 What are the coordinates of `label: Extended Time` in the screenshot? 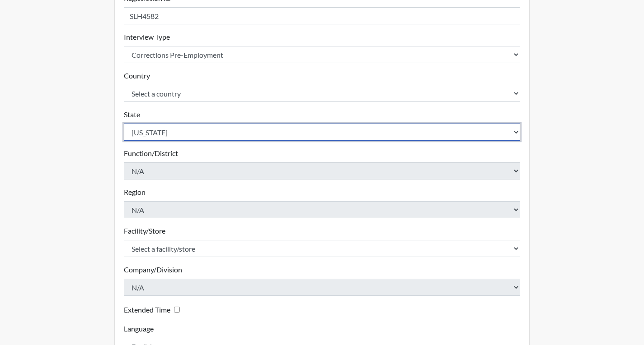 It's located at (147, 310).